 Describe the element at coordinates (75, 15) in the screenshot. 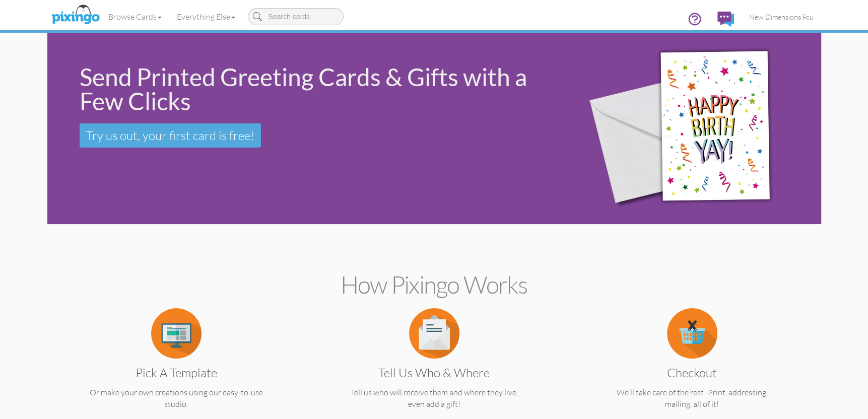

I see `img: pixingo logo` at that location.